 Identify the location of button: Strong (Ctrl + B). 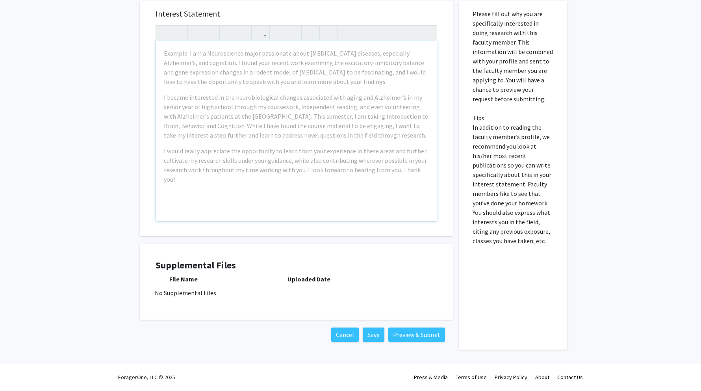
(197, 32).